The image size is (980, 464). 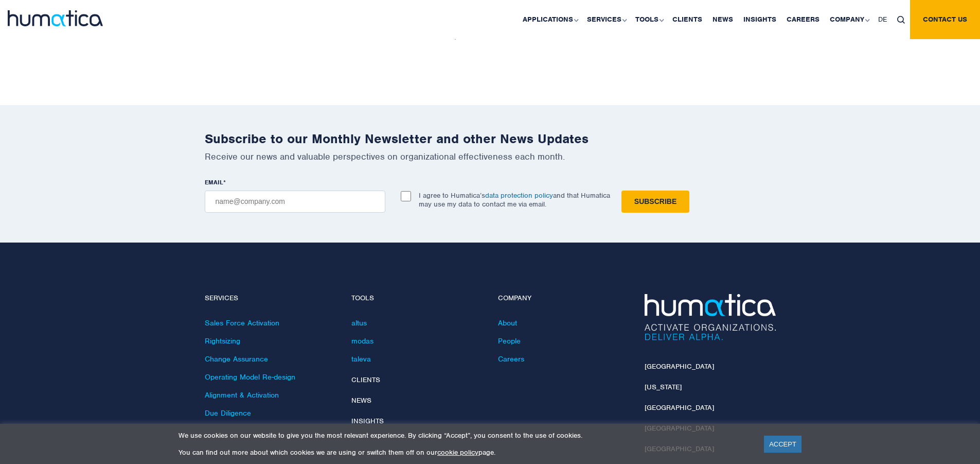 What do you see at coordinates (514, 200) in the screenshot?
I see `p: I agree to Humatica’s and that Humatica may use my data to contact me via email.` at bounding box center [514, 200].